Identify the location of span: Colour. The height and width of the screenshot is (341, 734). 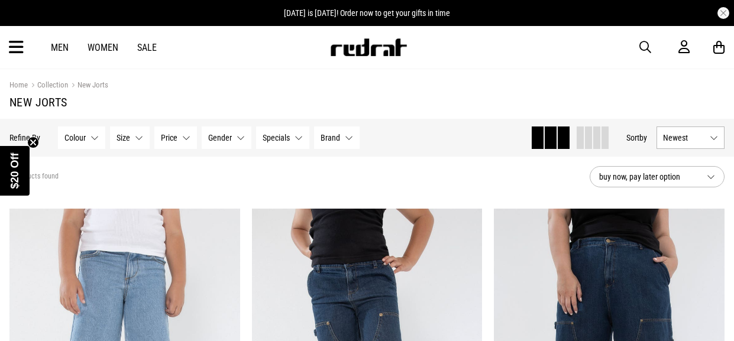
(75, 138).